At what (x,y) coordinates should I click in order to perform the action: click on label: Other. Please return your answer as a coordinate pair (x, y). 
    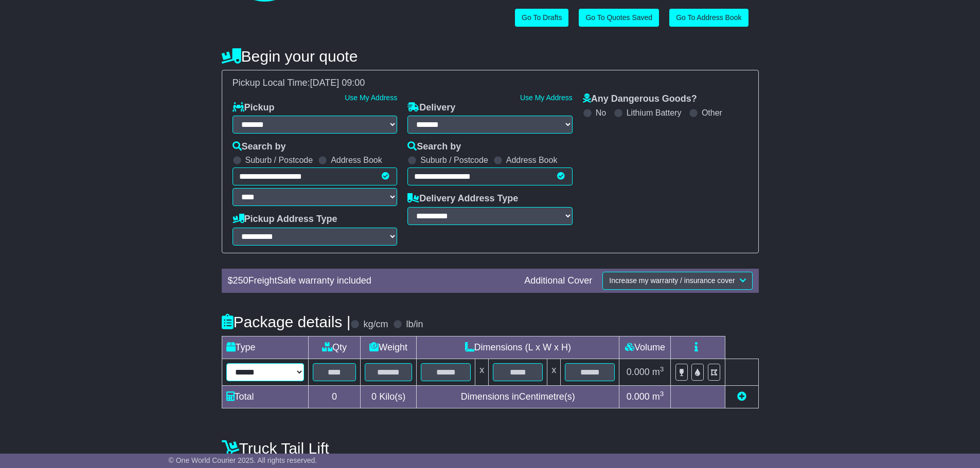
    Looking at the image, I should click on (711, 113).